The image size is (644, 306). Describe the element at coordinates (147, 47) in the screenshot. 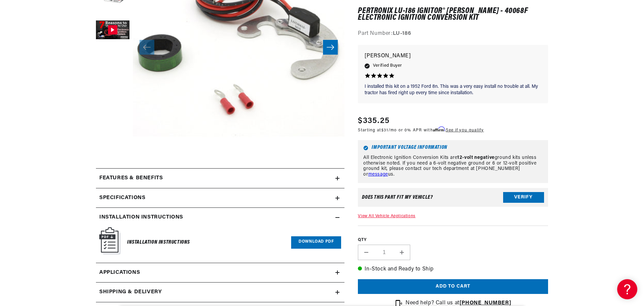

I see `button: Slide left` at that location.